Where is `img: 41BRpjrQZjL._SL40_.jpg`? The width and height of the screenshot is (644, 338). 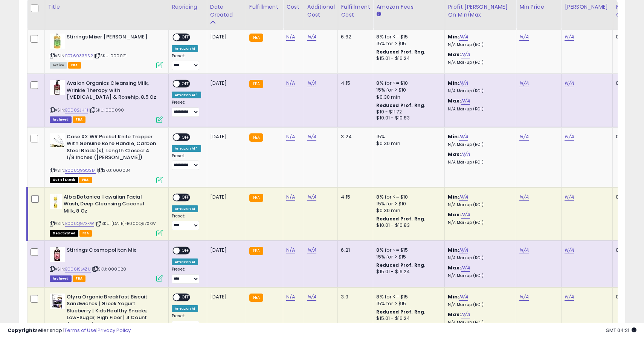 img: 41BRpjrQZjL._SL40_.jpg is located at coordinates (57, 87).